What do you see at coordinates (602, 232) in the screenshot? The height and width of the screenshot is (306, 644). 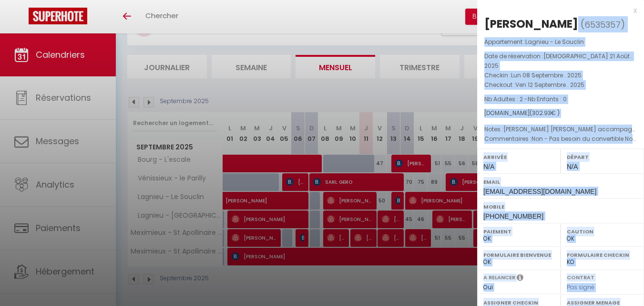 I see `label: Caution` at bounding box center [602, 232].